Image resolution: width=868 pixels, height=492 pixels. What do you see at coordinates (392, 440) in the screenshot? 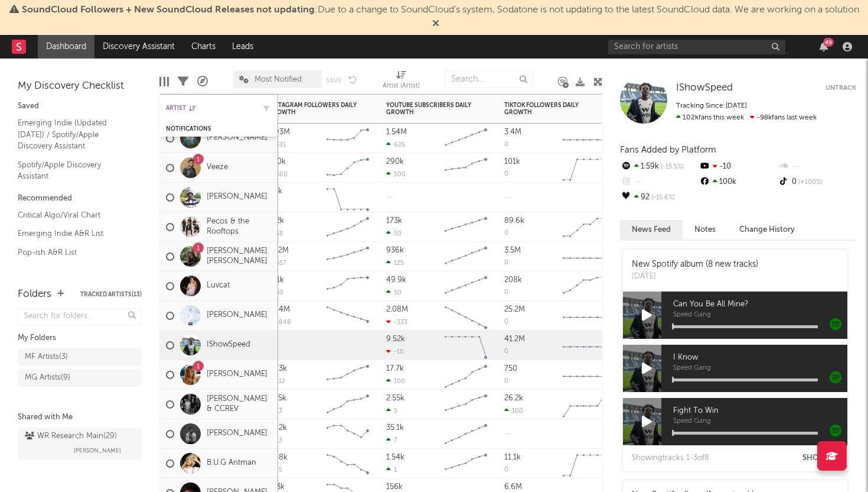
I see `div: 7` at bounding box center [392, 440].